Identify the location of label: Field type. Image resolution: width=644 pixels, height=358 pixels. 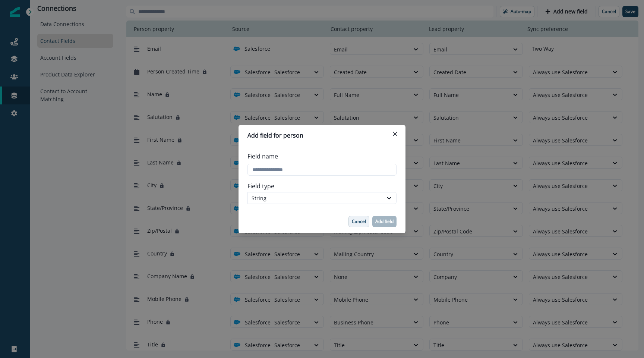
(320, 186).